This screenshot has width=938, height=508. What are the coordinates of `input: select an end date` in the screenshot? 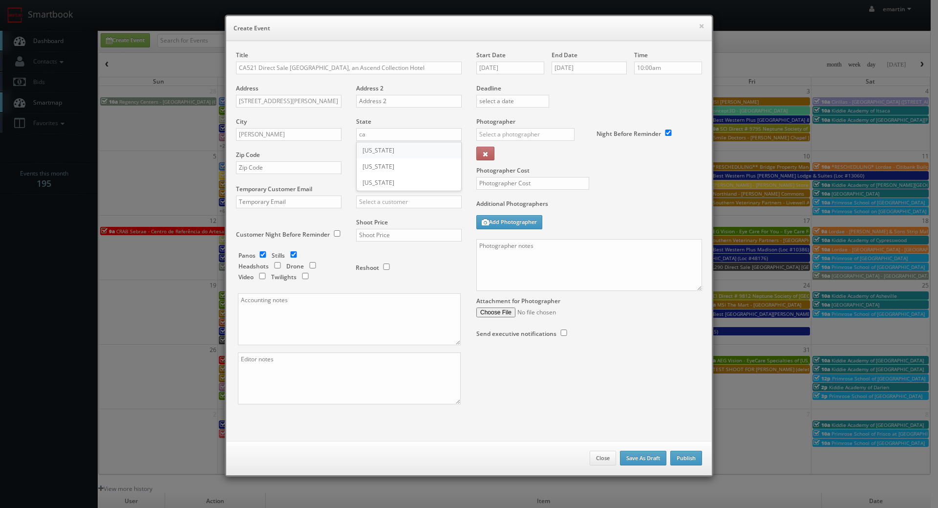 It's located at (589, 68).